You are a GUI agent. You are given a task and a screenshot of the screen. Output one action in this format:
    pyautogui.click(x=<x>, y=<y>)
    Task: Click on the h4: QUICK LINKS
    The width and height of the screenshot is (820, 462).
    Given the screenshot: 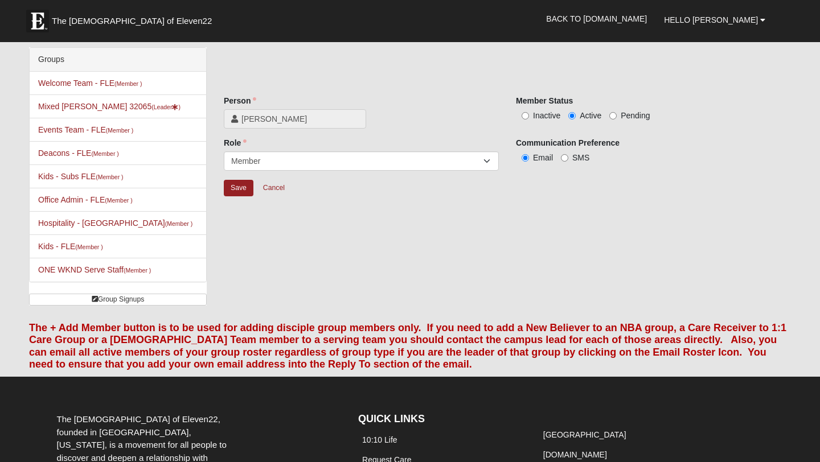 What is the action you would take?
    pyautogui.click(x=440, y=419)
    